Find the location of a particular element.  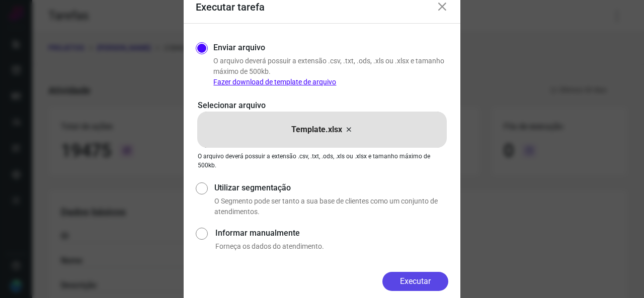

h3: Executar tarefa is located at coordinates (230, 7).